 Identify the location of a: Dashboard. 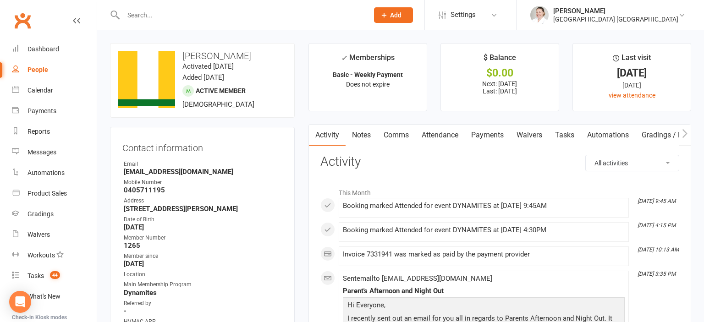
(54, 49).